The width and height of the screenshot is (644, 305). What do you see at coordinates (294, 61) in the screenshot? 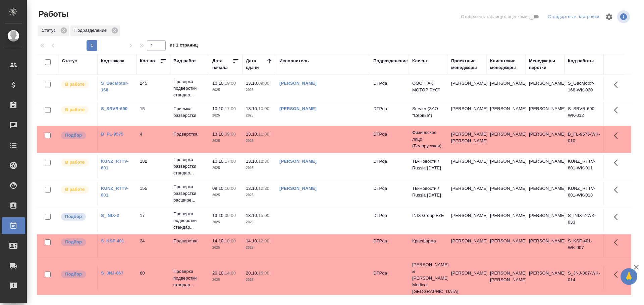
I see `div: Исполнитель` at bounding box center [294, 61].